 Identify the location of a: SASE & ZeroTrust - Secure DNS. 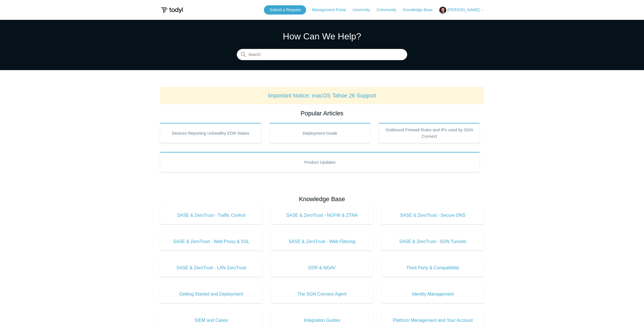
(432, 215).